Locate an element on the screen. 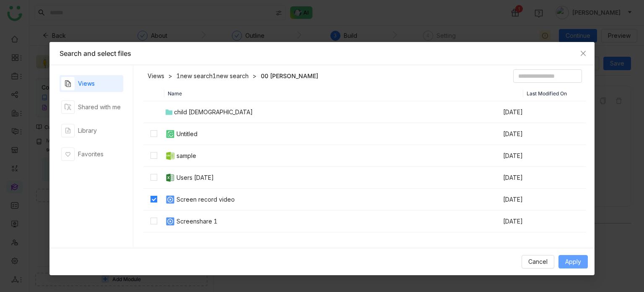 The width and height of the screenshot is (644, 292). button: Apply is located at coordinates (573, 262).